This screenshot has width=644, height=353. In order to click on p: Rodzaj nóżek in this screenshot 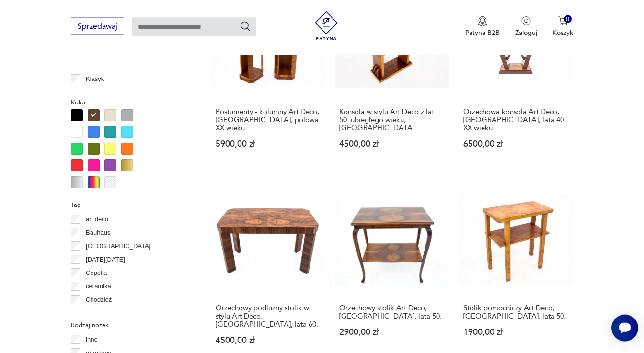, I will do `click(130, 326)`.